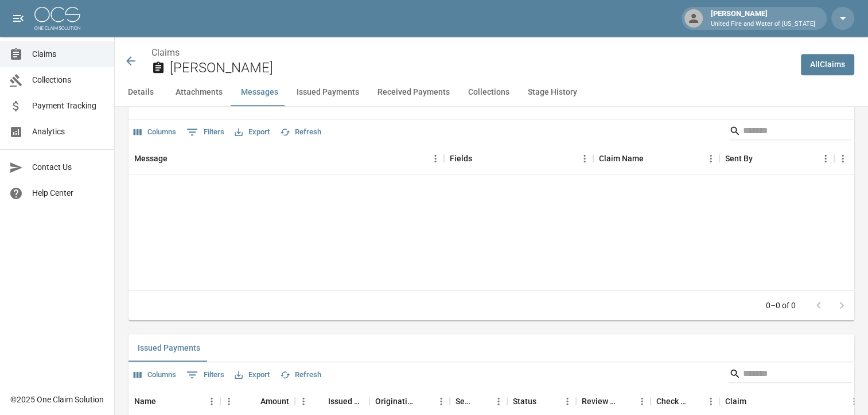 This screenshot has height=415, width=868. I want to click on button: Stage History, so click(553, 93).